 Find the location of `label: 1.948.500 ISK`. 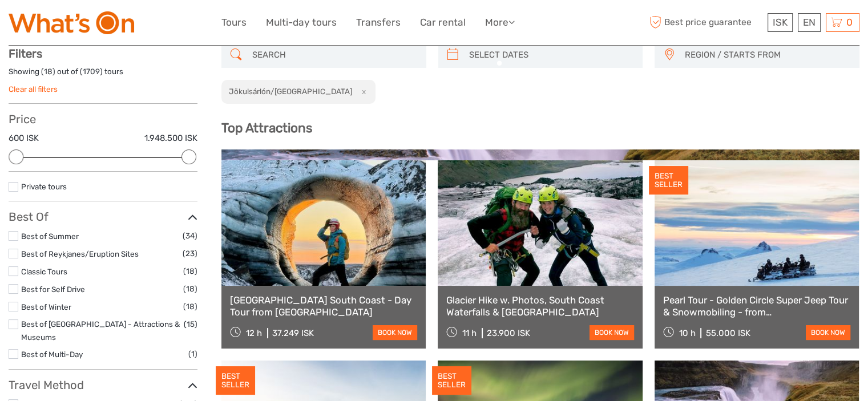

label: 1.948.500 ISK is located at coordinates (171, 138).